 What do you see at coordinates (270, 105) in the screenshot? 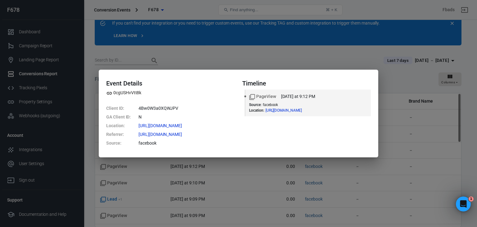
I see `span: facebook` at bounding box center [270, 105].